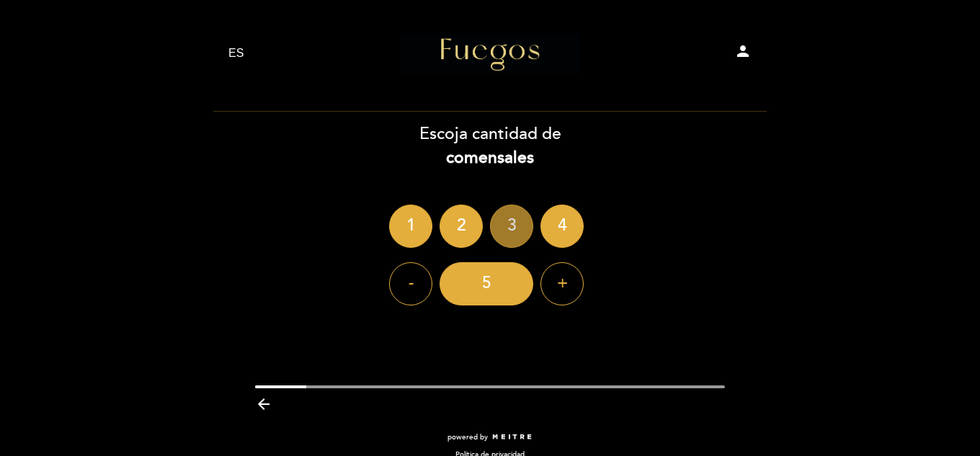  Describe the element at coordinates (490, 146) in the screenshot. I see `div: Escoja cantidad de` at that location.